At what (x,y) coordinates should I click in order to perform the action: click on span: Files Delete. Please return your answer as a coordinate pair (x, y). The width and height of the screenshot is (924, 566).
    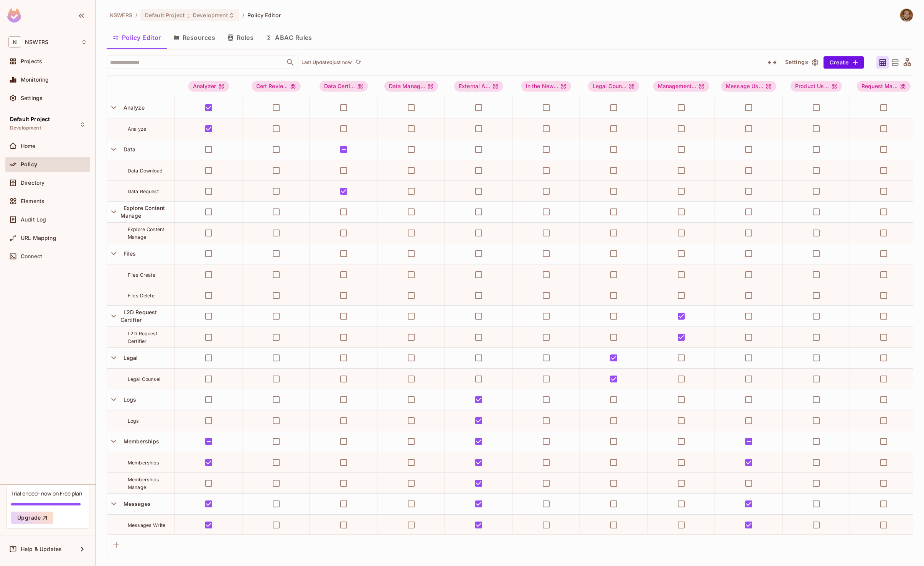
    Looking at the image, I should click on (141, 295).